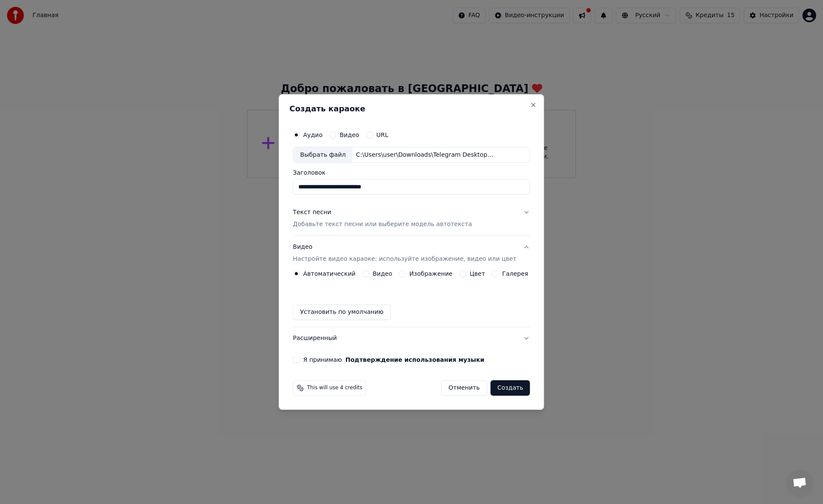 This screenshot has height=504, width=823. What do you see at coordinates (312, 213) in the screenshot?
I see `div: Текст песни` at bounding box center [312, 213].